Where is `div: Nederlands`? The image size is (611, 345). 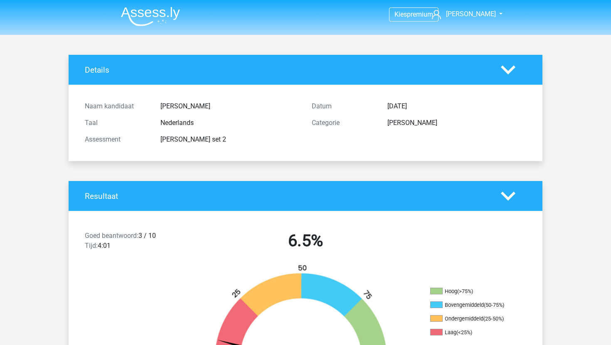
div: Nederlands is located at coordinates (230, 123).